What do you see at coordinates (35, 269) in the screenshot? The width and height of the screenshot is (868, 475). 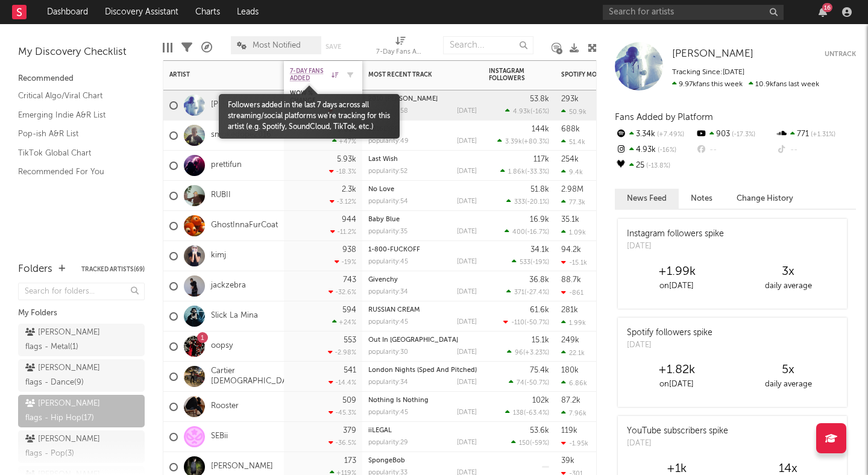 I see `div: Folders` at bounding box center [35, 269].